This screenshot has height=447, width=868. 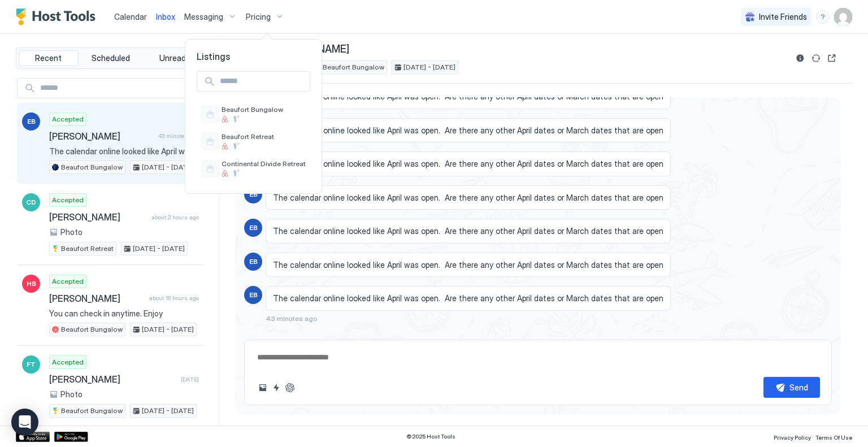 What do you see at coordinates (263, 81) in the screenshot?
I see `input: Input Field` at bounding box center [263, 81].